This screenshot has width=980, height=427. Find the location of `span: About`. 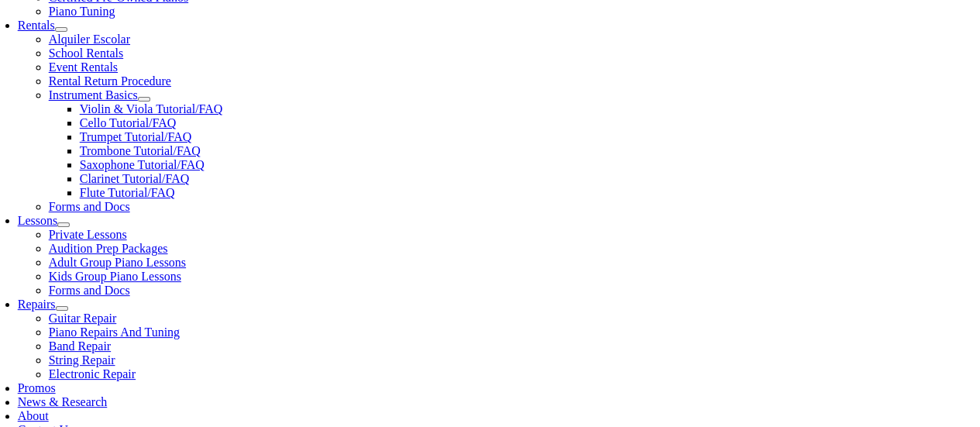

span: About is located at coordinates (33, 416).